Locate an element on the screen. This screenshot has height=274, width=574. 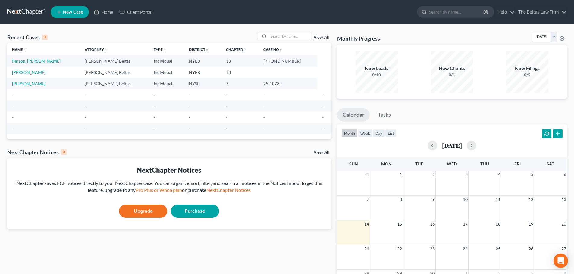
span: Sat is located at coordinates (550, 164).